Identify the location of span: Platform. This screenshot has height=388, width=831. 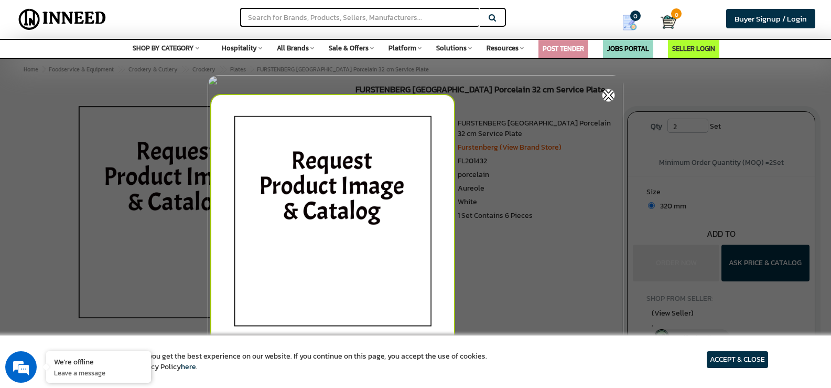
(402, 48).